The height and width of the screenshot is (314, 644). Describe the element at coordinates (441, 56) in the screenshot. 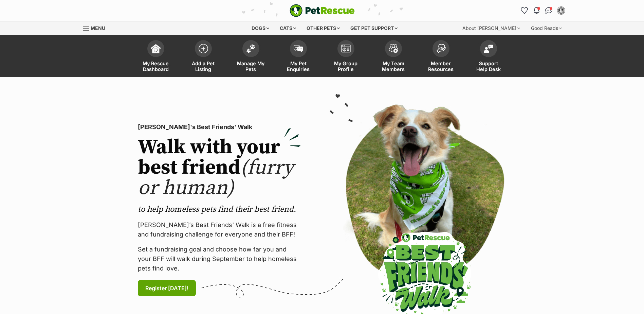

I see `a: Member Resources` at that location.